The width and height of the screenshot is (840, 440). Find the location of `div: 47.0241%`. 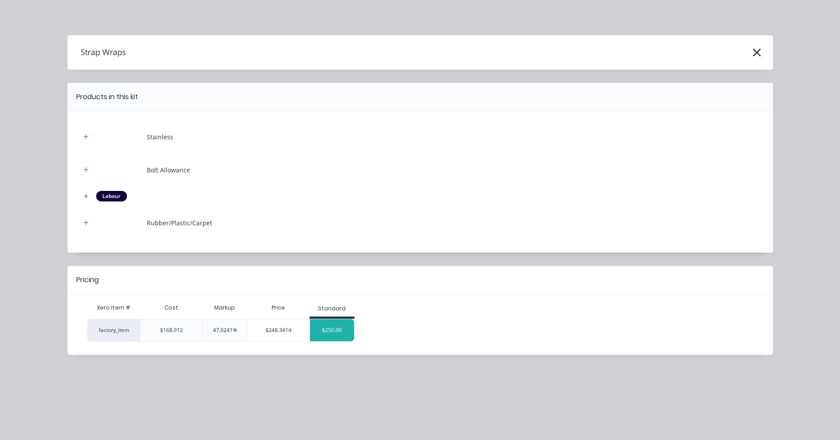

div: 47.0241% is located at coordinates (225, 330).